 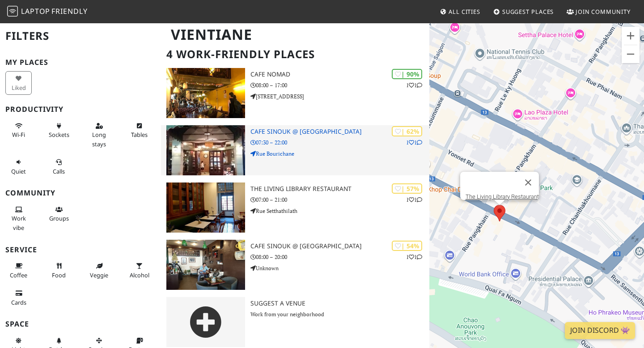 What do you see at coordinates (58, 166) in the screenshot?
I see `button: Calls` at bounding box center [58, 166].